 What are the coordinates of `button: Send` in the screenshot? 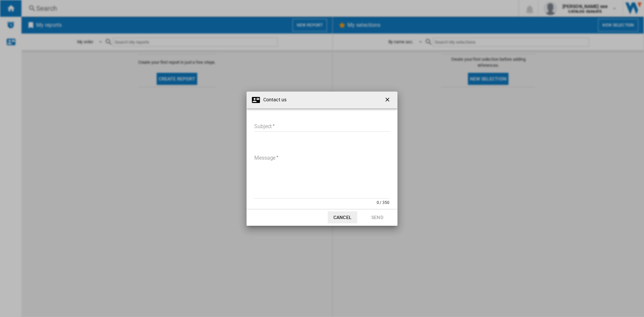 It's located at (377, 217).